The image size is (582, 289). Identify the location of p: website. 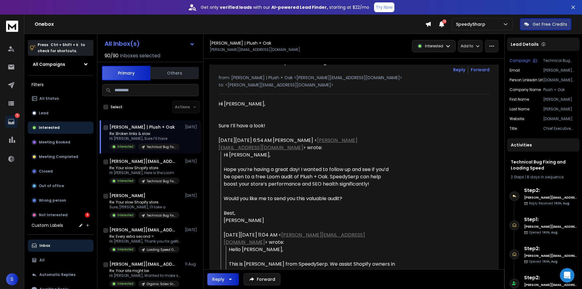
(517, 119).